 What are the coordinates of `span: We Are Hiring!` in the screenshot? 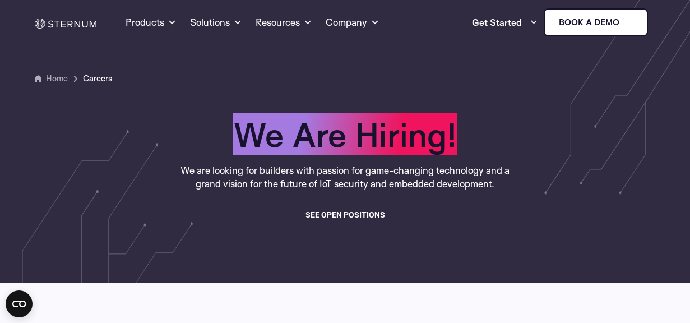 It's located at (345, 134).